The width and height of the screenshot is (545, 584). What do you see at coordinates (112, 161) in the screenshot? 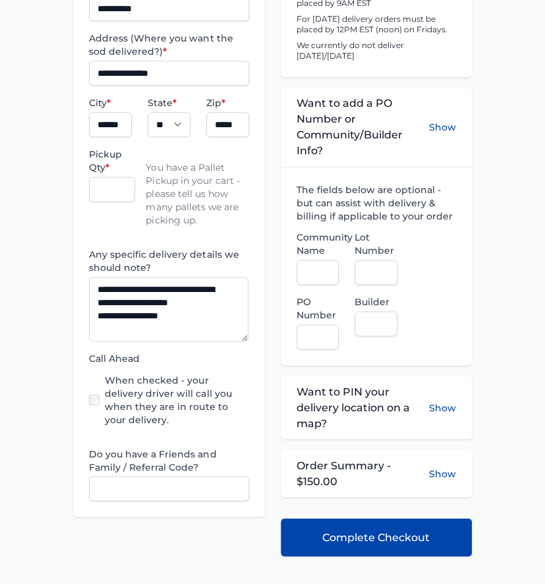
I see `label: Pickup Qty` at bounding box center [112, 161].